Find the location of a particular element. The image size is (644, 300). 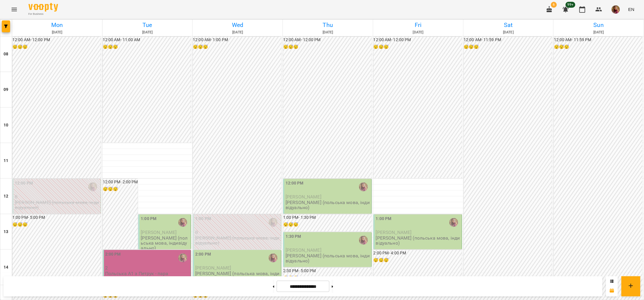

h6: 12:00 AM - 1:00 PM is located at coordinates (237, 40).